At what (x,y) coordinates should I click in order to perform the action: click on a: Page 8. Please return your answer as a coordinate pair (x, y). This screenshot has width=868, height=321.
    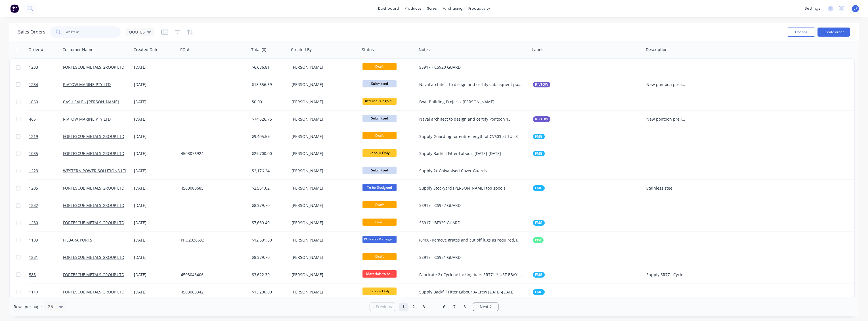
    Looking at the image, I should click on (465, 307).